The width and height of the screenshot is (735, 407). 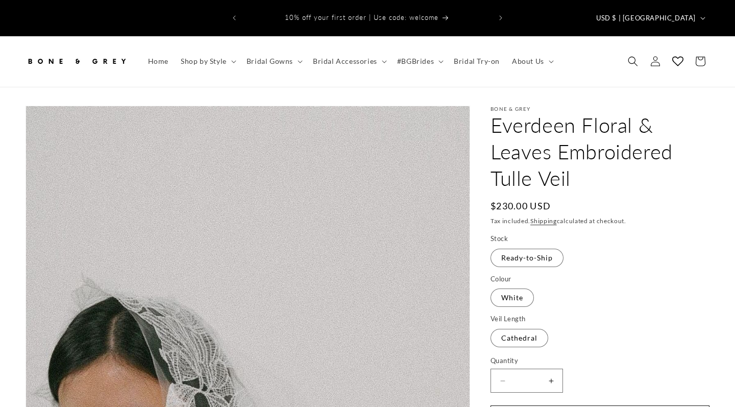 What do you see at coordinates (273, 61) in the screenshot?
I see `summary: Bridal Gowns` at bounding box center [273, 61].